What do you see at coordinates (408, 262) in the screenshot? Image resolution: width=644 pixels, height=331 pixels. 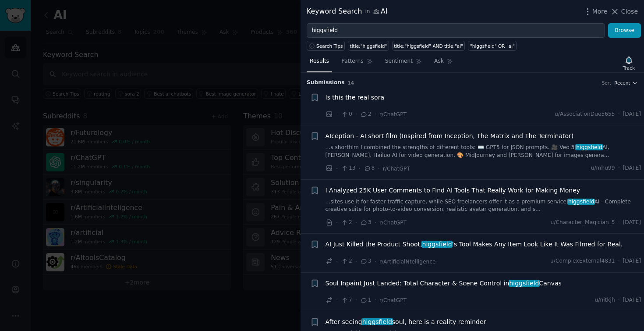 I see `span: r/ArtificialNtelligence` at bounding box center [408, 262].